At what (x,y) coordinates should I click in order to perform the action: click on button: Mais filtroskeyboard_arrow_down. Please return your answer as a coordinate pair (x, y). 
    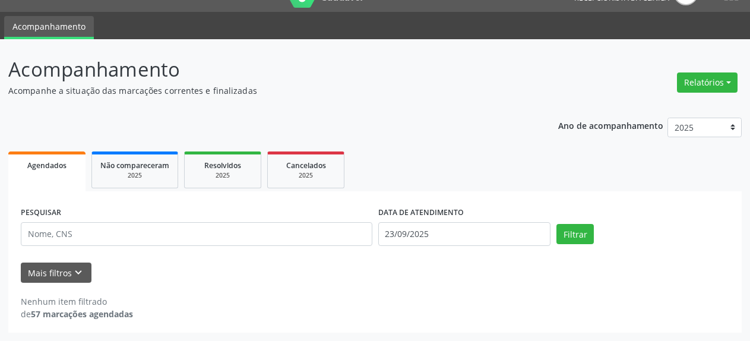
    Looking at the image, I should click on (56, 272).